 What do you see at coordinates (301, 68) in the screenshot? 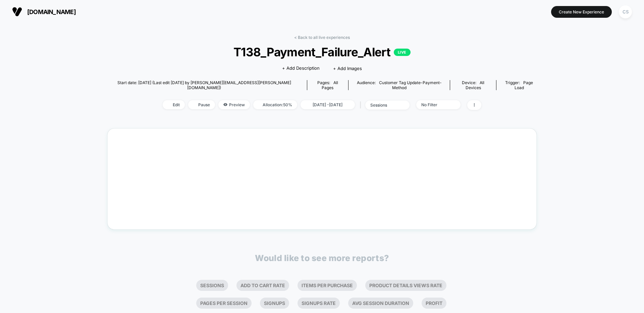
I see `span: + Add Description` at bounding box center [301, 68].